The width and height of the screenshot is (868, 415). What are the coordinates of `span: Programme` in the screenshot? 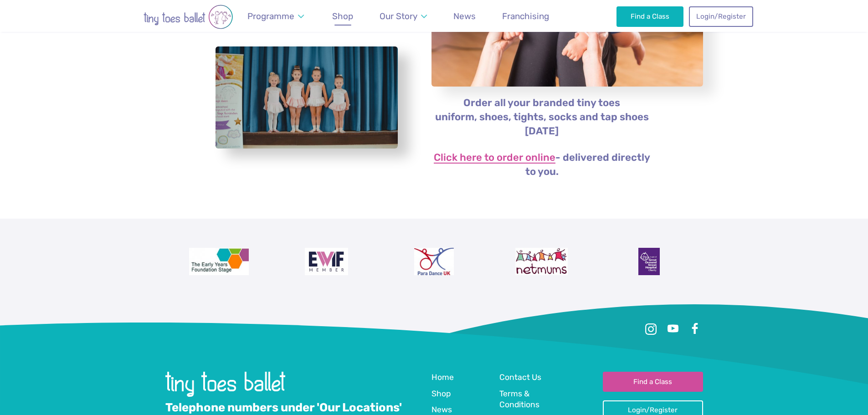 It's located at (271, 16).